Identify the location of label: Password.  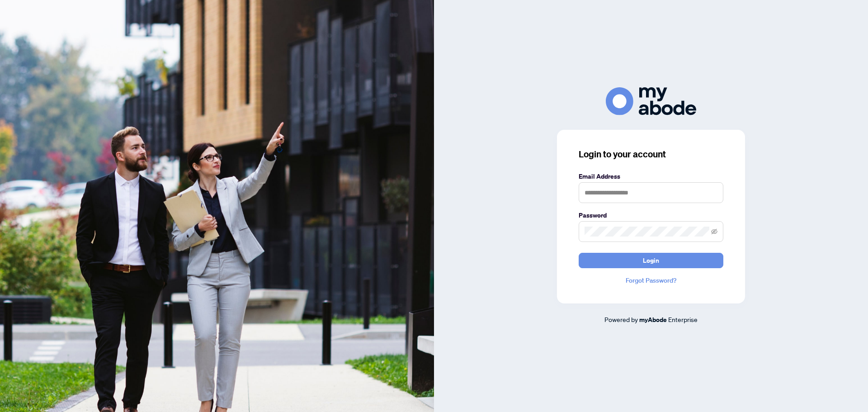
(651, 215).